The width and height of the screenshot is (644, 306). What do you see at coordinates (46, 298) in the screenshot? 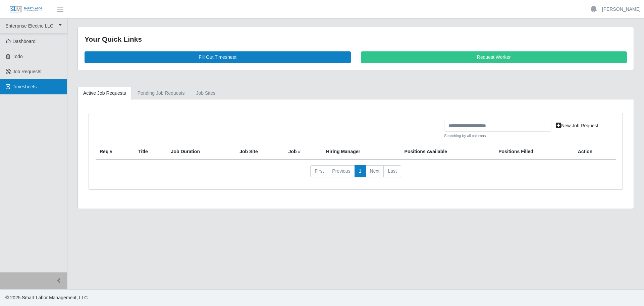
I see `span: © 2025 Smart Labor Management, LLC` at bounding box center [46, 298].